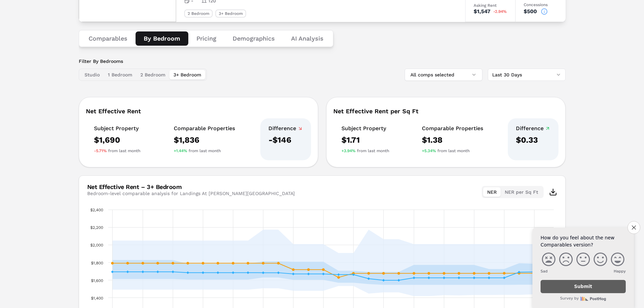  I want to click on path: Sunday, 10 Aug 2025, 1,663.25. Comps Set 3+ Bedroom Average., so click(338, 274).